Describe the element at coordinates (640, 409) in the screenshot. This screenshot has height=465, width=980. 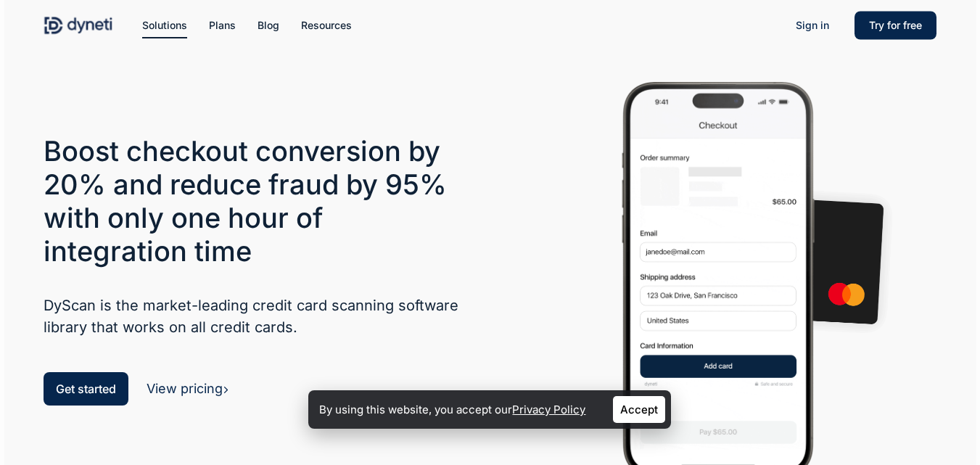
I see `a: Accept` at that location.